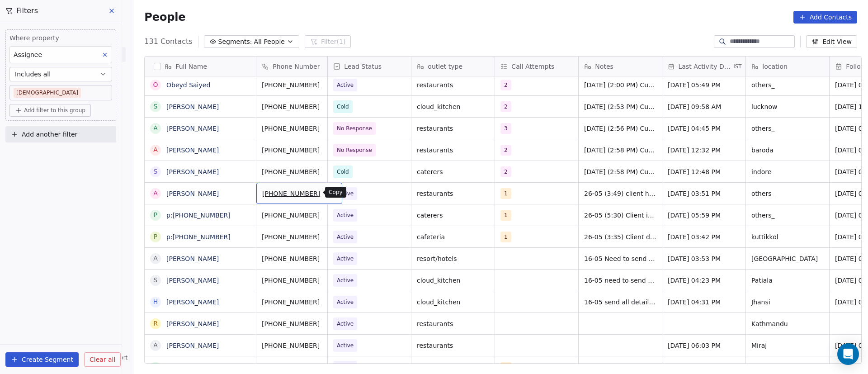 This screenshot has height=374, width=868. What do you see at coordinates (620, 368) in the screenshot?
I see `span: 14-07 (4:47) Client not interested becoz of price` at bounding box center [620, 368].